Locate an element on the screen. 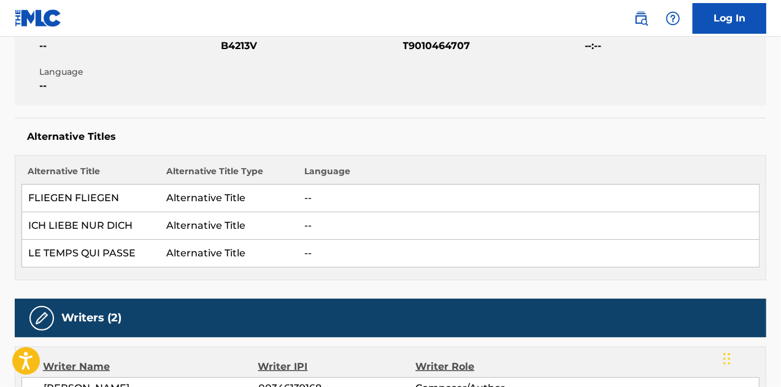 The image size is (781, 387). img: Writers is located at coordinates (42, 318).